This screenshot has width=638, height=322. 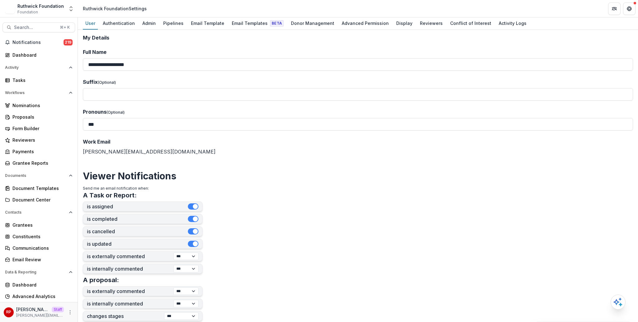 I want to click on div: Ruthwick Pathireddy, so click(x=9, y=312).